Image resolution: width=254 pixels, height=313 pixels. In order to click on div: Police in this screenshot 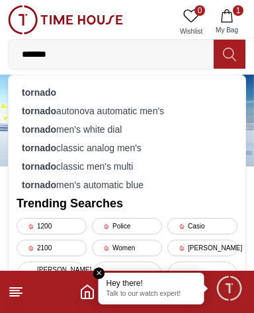, I will do `click(127, 226)`.